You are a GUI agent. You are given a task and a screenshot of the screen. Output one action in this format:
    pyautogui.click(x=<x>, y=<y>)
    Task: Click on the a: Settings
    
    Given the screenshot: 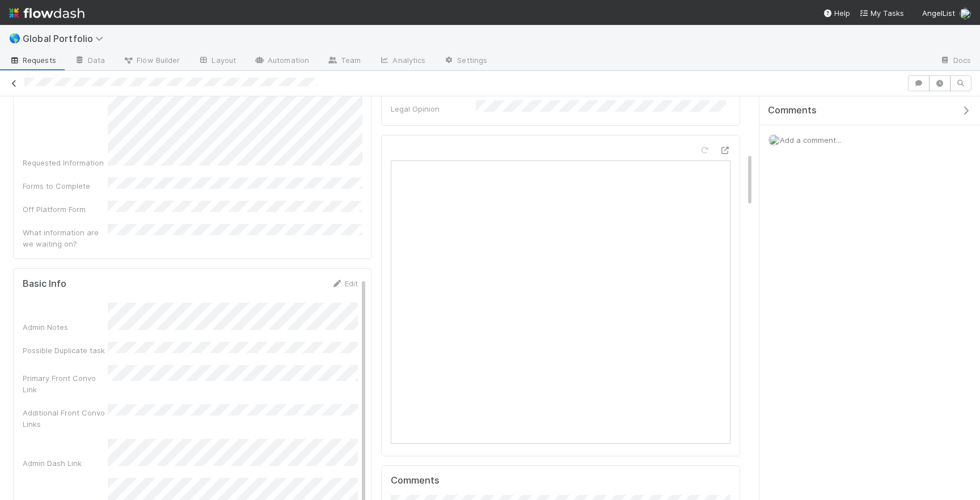 What is the action you would take?
    pyautogui.click(x=465, y=61)
    